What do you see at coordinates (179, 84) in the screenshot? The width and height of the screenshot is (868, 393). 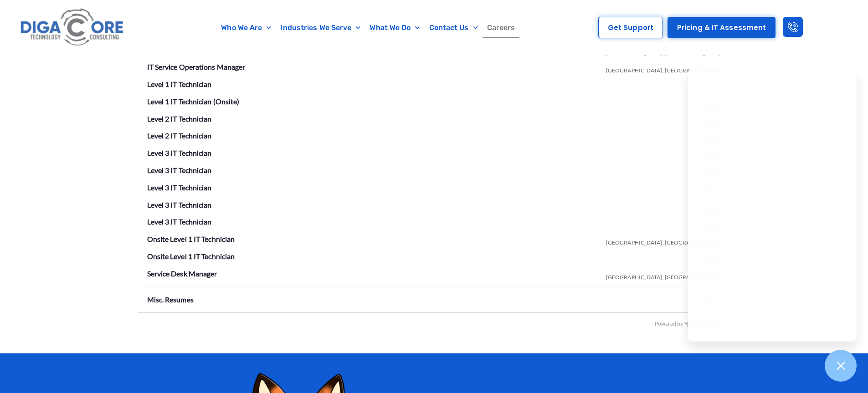 I see `a: Level 1 IT Technician` at bounding box center [179, 84].